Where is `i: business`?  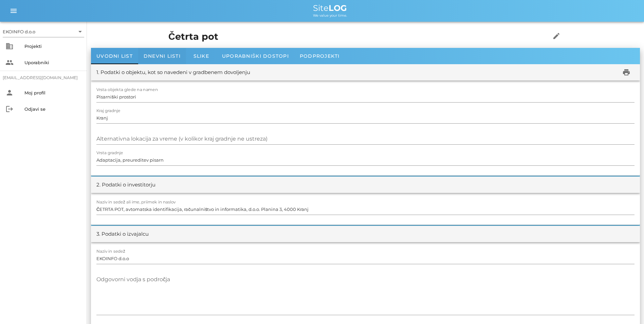
i: business is located at coordinates (10, 46).